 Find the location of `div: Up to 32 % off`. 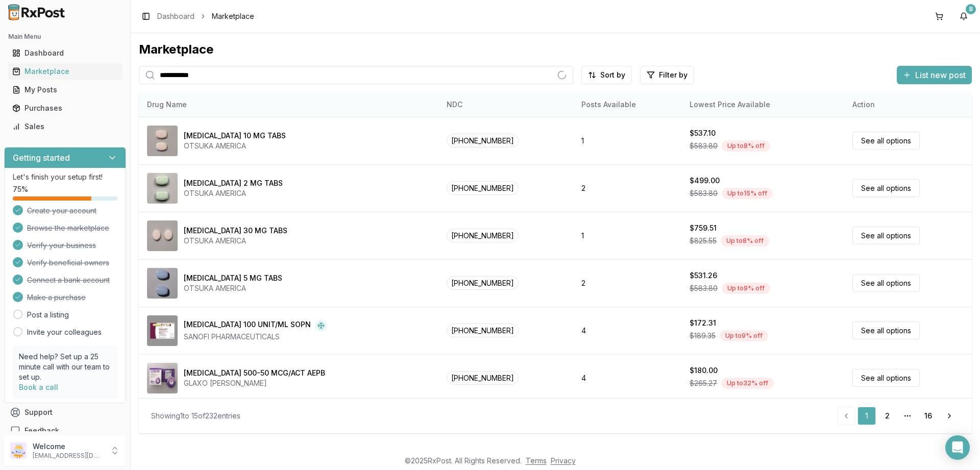

div: Up to 32 % off is located at coordinates (748, 384).